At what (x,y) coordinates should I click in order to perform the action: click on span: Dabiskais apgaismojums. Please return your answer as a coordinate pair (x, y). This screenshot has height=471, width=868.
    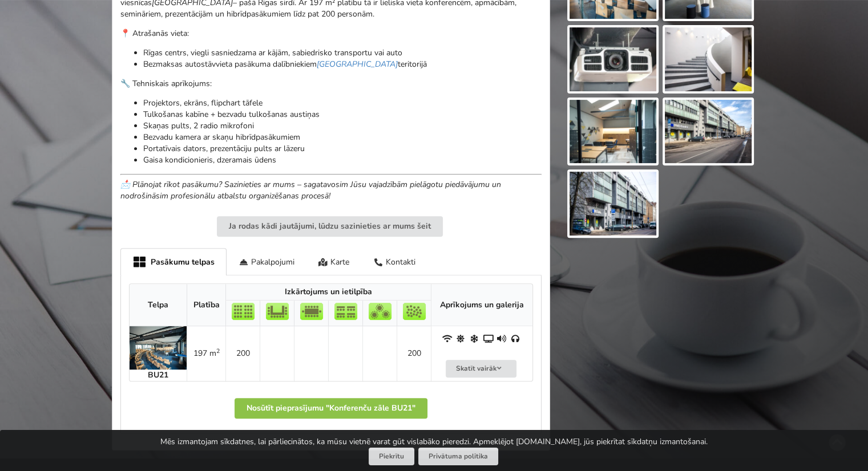
    Looking at the image, I should click on (462, 339).